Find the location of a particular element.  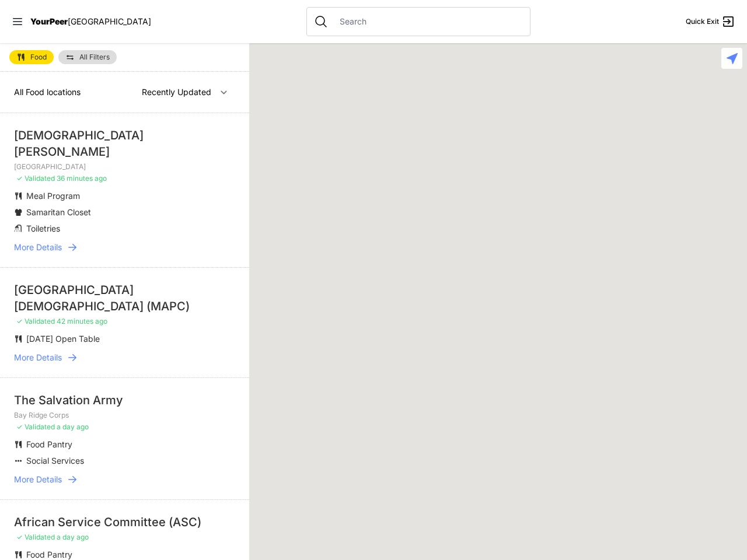

a: Food is located at coordinates (32, 57).